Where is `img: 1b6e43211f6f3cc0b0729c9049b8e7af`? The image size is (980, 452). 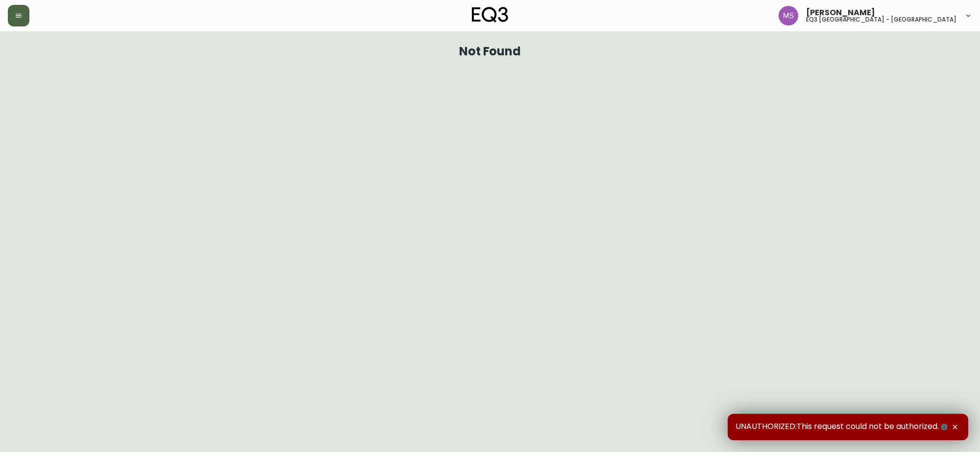
img: 1b6e43211f6f3cc0b0729c9049b8e7af is located at coordinates (788, 16).